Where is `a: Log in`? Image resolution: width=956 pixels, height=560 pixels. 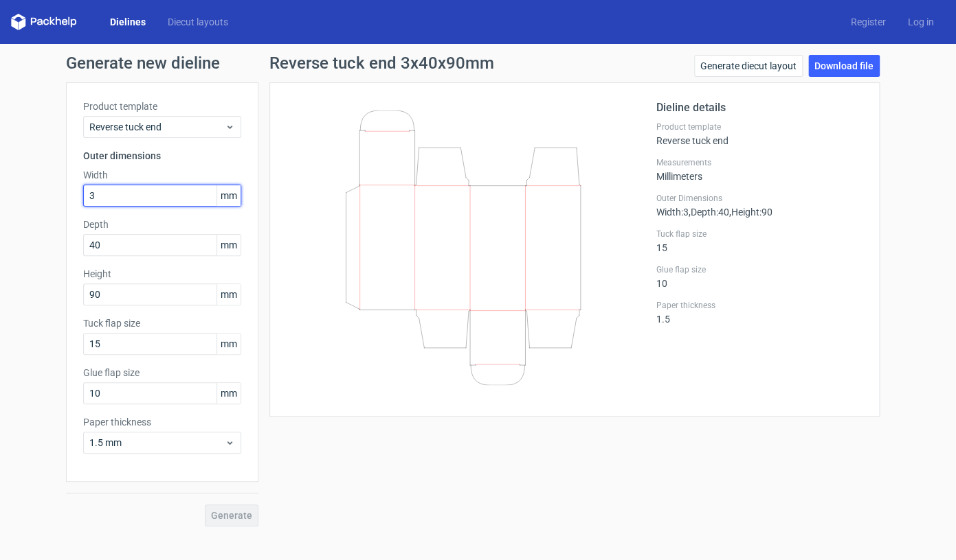 a: Log in is located at coordinates (921, 22).